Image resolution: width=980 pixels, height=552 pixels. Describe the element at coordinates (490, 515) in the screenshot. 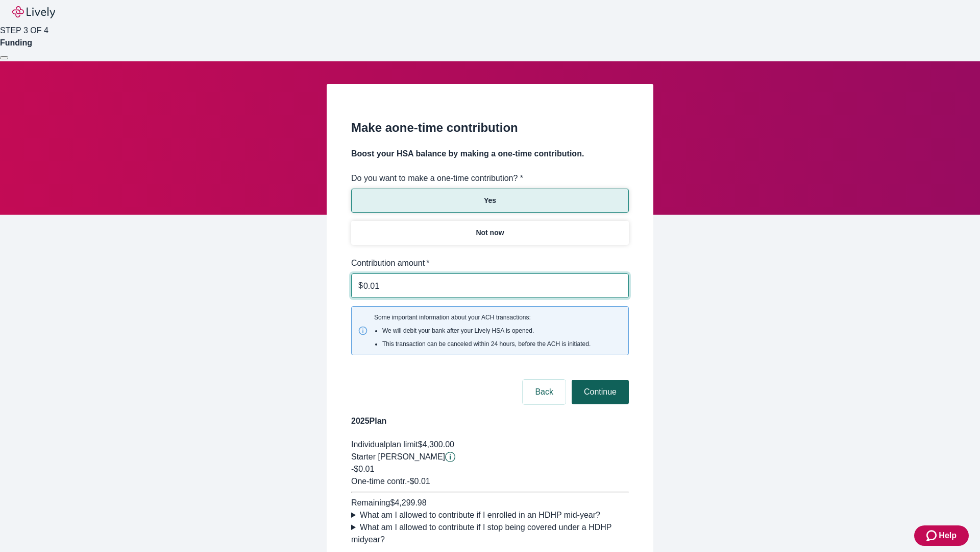

I see `summary: What am I allowed to contribute if I enrolled in an HDHP mid-year?` at that location.